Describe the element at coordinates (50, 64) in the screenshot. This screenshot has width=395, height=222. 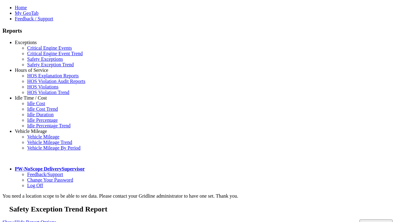
I see `a: Safety Exception Trend` at that location.